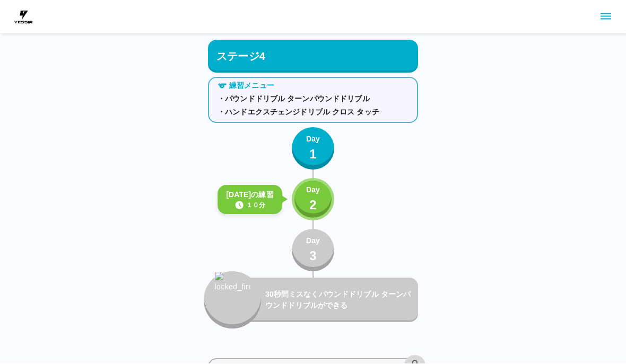 The width and height of the screenshot is (626, 364). What do you see at coordinates (313, 251) in the screenshot?
I see `button: Day3` at bounding box center [313, 251].